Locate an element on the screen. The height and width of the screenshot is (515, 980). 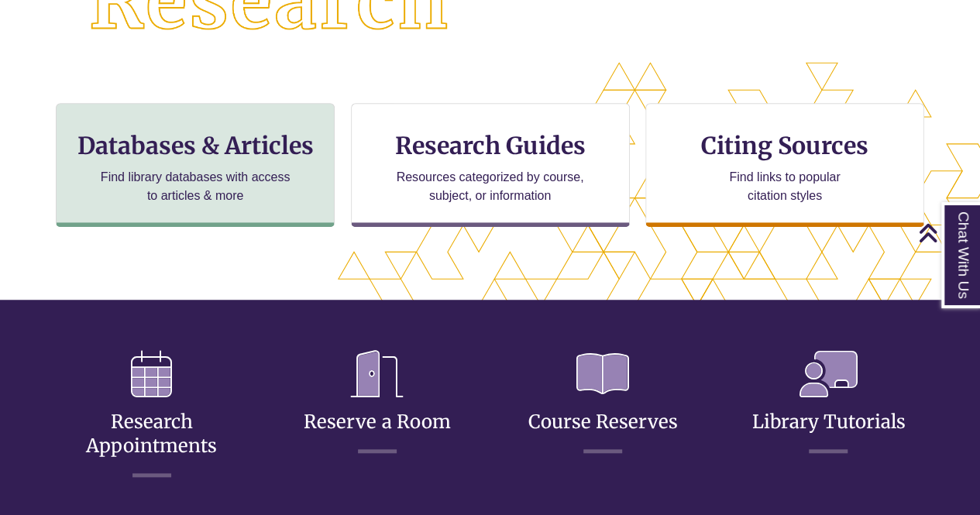
a: Research Appointments is located at coordinates (151, 415).